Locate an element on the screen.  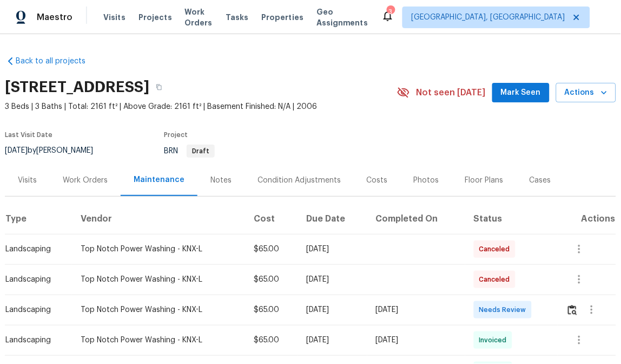
span: Tasks is located at coordinates (237, 18).